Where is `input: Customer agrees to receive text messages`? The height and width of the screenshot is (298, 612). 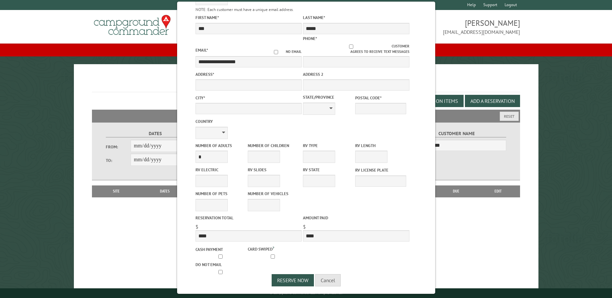
input: Customer agrees to receive text messages is located at coordinates (351, 46).